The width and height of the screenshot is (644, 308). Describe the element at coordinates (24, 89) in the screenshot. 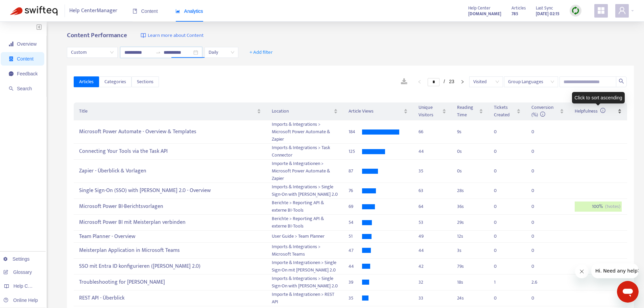

I see `span: Search` at that location.